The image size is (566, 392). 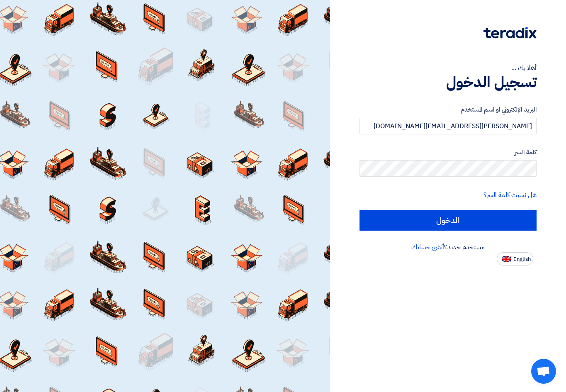 What do you see at coordinates (427, 247) in the screenshot?
I see `a: أنشئ حسابك` at bounding box center [427, 247].